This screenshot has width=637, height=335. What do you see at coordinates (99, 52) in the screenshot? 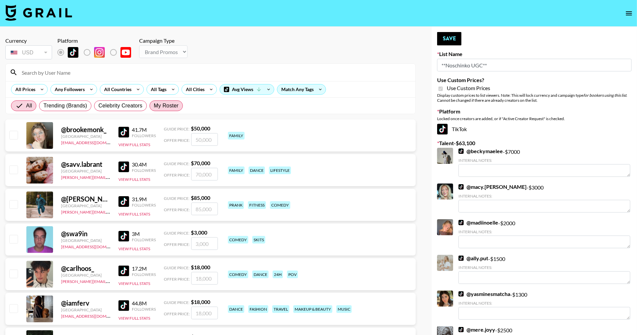
I see `img: Instagram` at bounding box center [99, 52].